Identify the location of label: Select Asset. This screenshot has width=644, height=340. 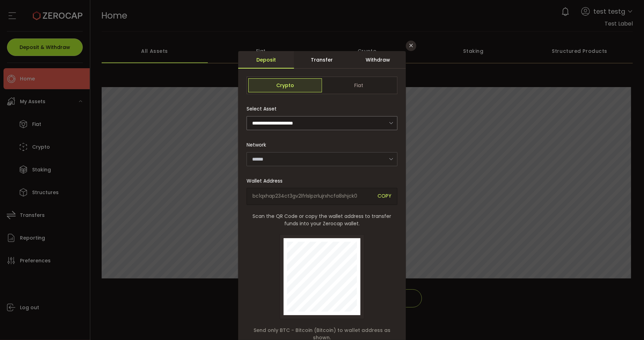
(264, 109).